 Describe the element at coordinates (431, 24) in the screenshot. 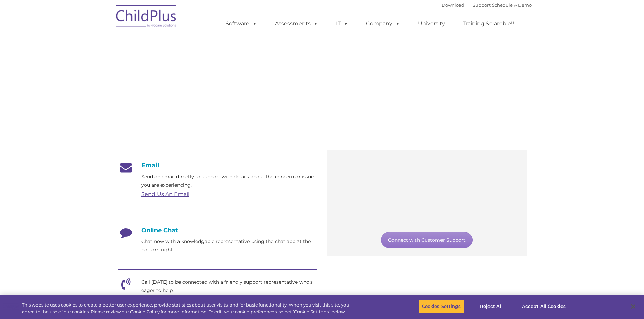

I see `a: University` at that location.